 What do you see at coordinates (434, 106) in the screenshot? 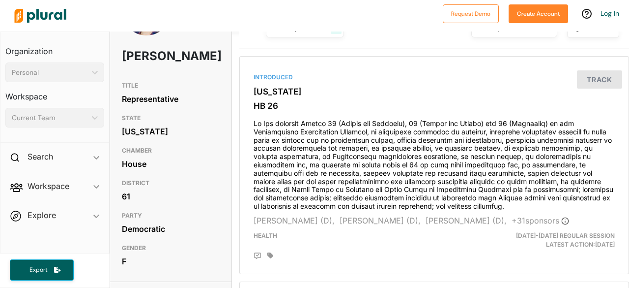
I see `h3: HB 26` at bounding box center [434, 106].